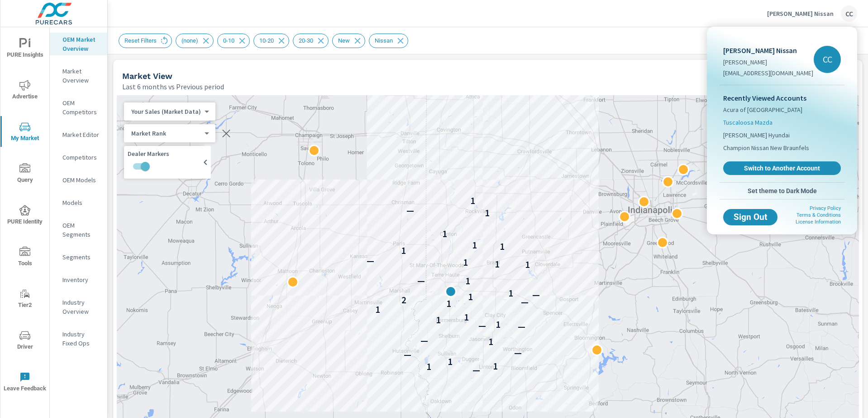  I want to click on div: CC, so click(827, 59).